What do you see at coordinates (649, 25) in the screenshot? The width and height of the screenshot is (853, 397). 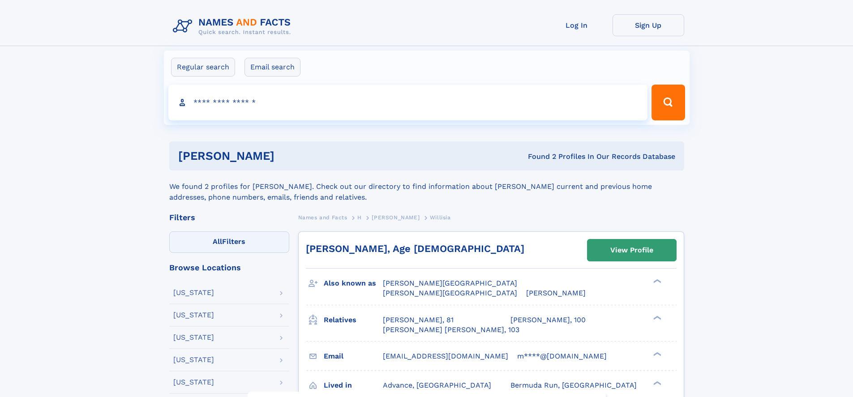 I see `a: Sign Up` at bounding box center [649, 25].